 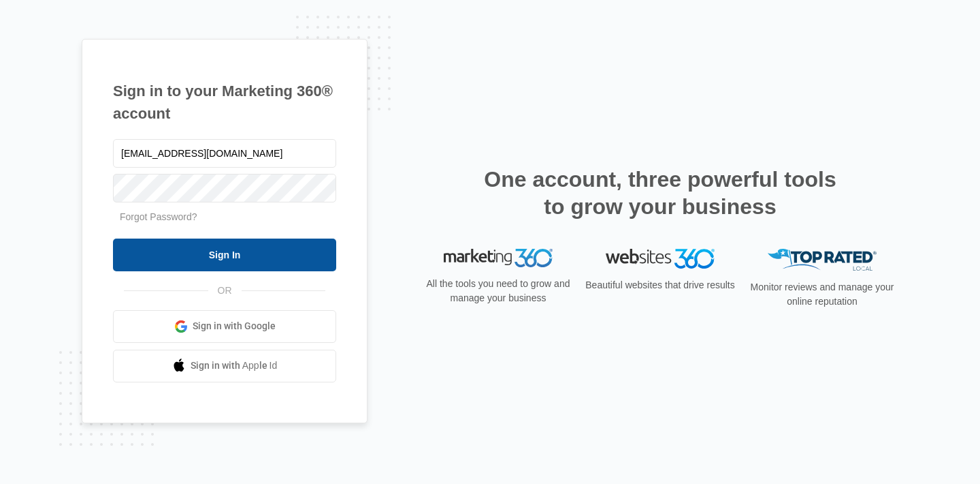 I want to click on span: OR, so click(x=224, y=290).